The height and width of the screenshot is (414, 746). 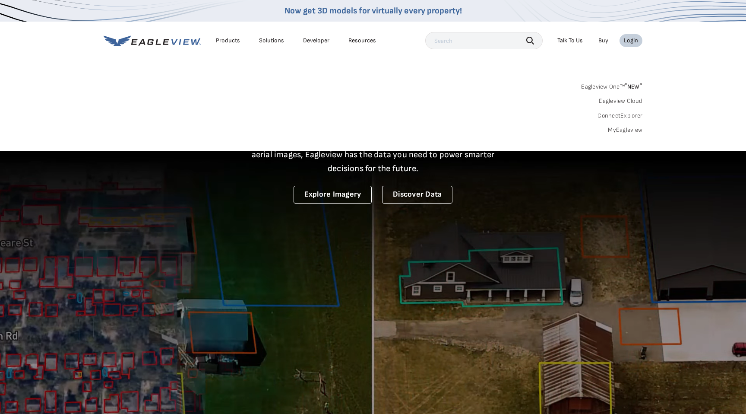 I want to click on div: Login, so click(x=631, y=41).